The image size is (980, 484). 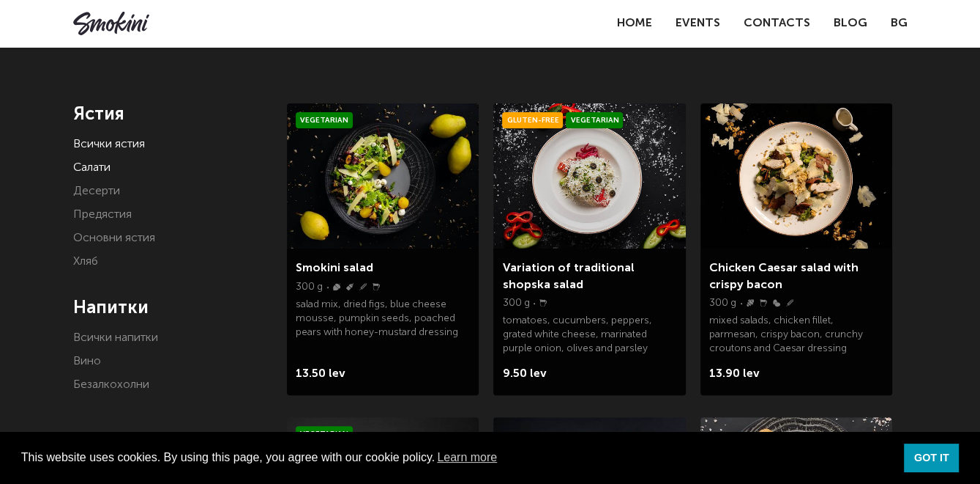 I want to click on a: Blog, so click(x=851, y=24).